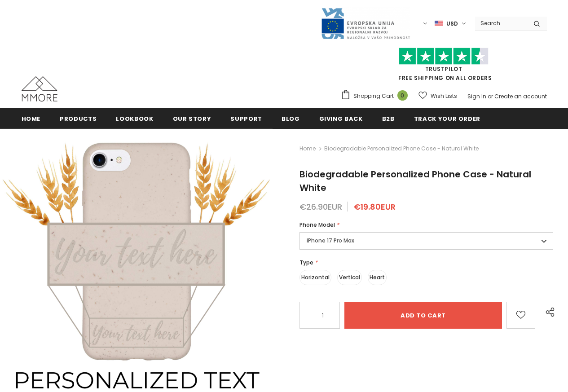 This screenshot has width=568, height=392. Describe the element at coordinates (443, 69) in the screenshot. I see `a: Trustpilot` at that location.